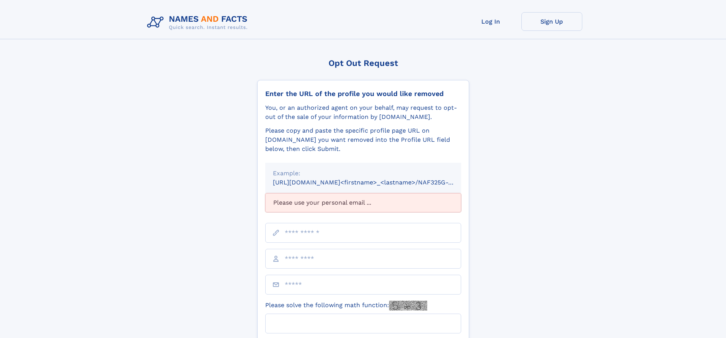 Image resolution: width=726 pixels, height=338 pixels. I want to click on img: Logo Names and Facts, so click(199, 22).